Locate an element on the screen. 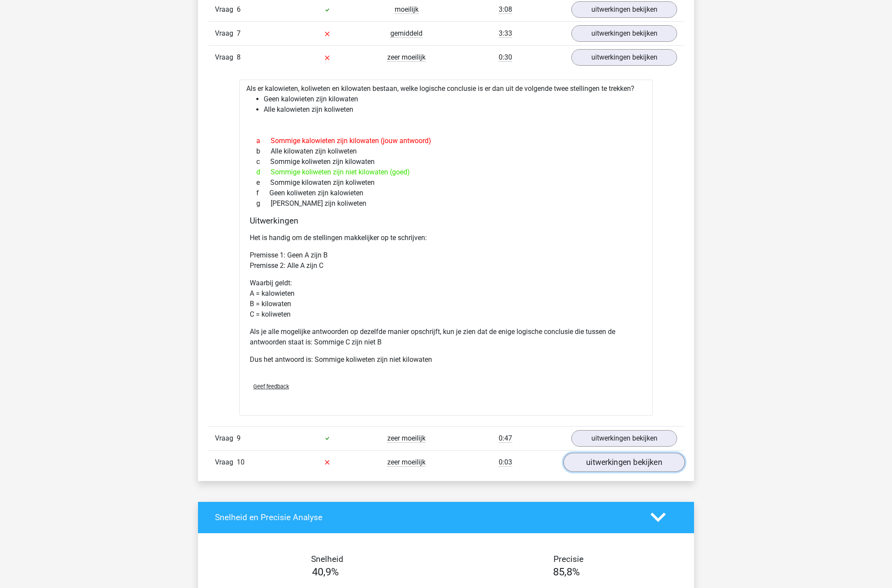 The width and height of the screenshot is (892, 588). h4: Precisie is located at coordinates (568, 559).